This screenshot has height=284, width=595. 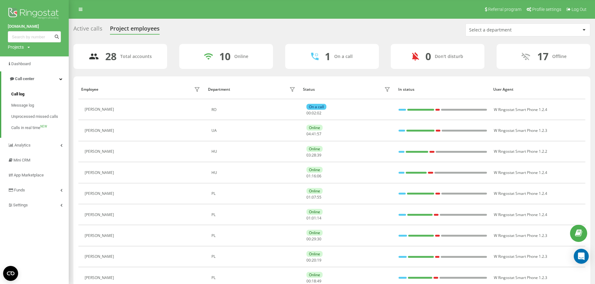 I want to click on a: Calls in real timeNEW, so click(x=40, y=128).